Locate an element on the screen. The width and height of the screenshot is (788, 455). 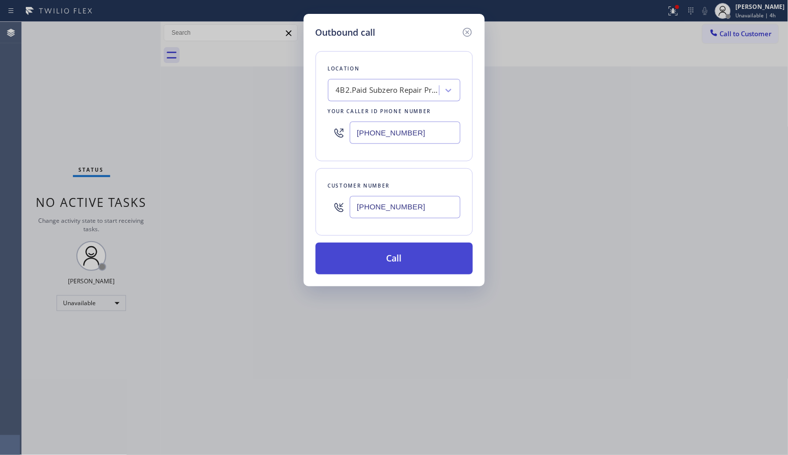
button: Call is located at coordinates (394, 259).